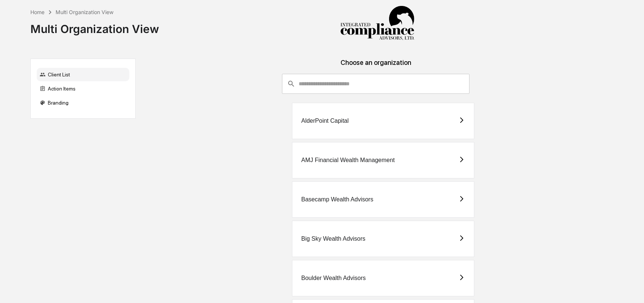 The image size is (644, 303). Describe the element at coordinates (83, 103) in the screenshot. I see `div: Branding` at that location.